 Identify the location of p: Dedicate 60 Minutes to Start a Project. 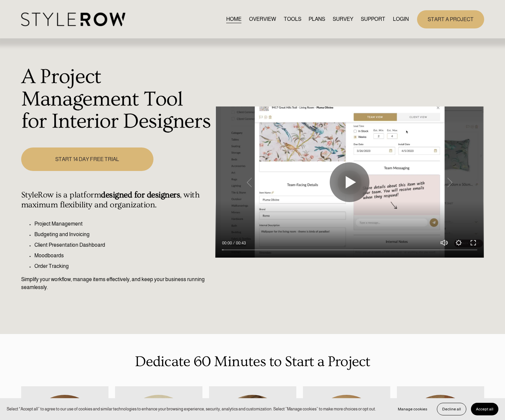
(252, 361).